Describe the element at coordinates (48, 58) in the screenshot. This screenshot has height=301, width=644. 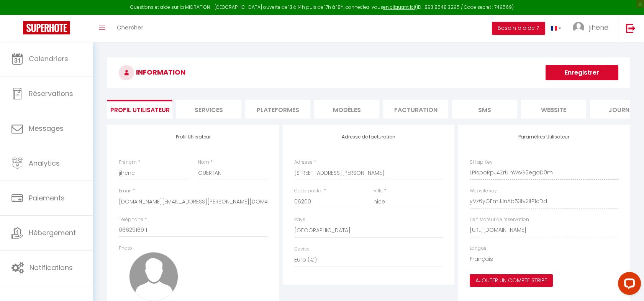
I see `span: Calendriers` at that location.